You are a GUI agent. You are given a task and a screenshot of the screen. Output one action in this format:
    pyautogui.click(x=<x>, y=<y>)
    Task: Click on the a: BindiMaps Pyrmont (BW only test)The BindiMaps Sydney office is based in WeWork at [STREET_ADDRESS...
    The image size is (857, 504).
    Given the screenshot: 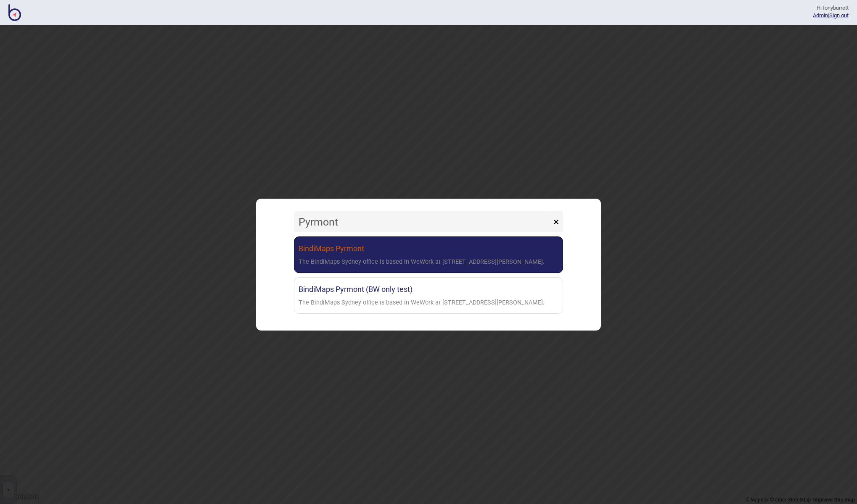 What is the action you would take?
    pyautogui.click(x=429, y=296)
    